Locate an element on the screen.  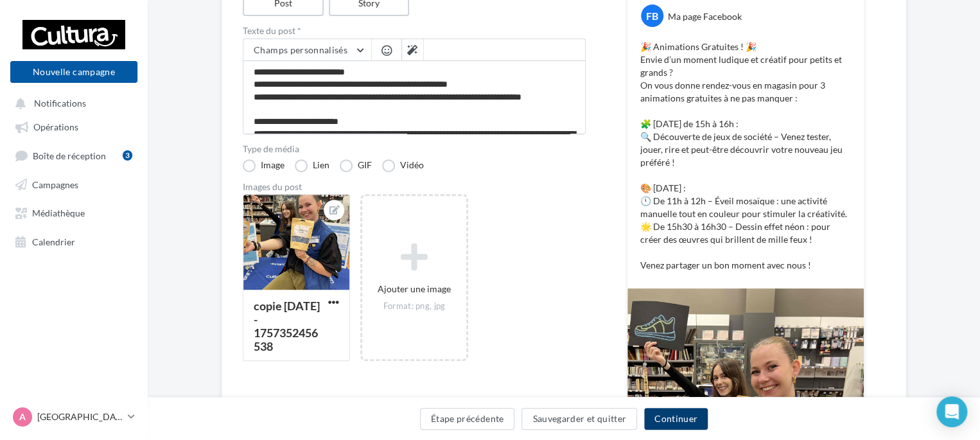
p: 🎉 Animations Gratuites ! 🎉 Envie d’un moment ludique et créatif pour petits et grands ? On vous d... is located at coordinates (745, 156).